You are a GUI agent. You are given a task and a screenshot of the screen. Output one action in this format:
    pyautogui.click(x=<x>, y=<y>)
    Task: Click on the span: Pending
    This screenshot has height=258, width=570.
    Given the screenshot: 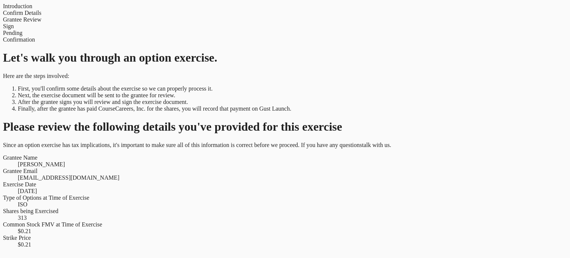 What is the action you would take?
    pyautogui.click(x=13, y=33)
    